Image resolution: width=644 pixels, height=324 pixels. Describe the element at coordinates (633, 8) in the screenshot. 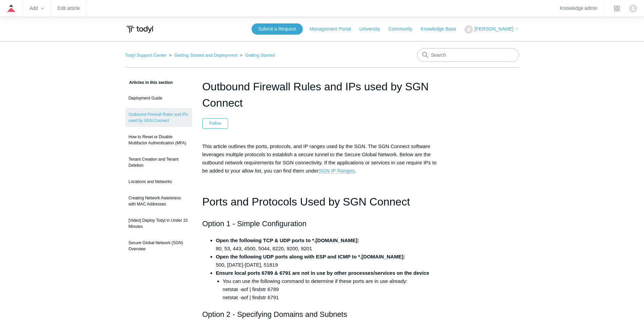

I see `img: user avatar` at that location.